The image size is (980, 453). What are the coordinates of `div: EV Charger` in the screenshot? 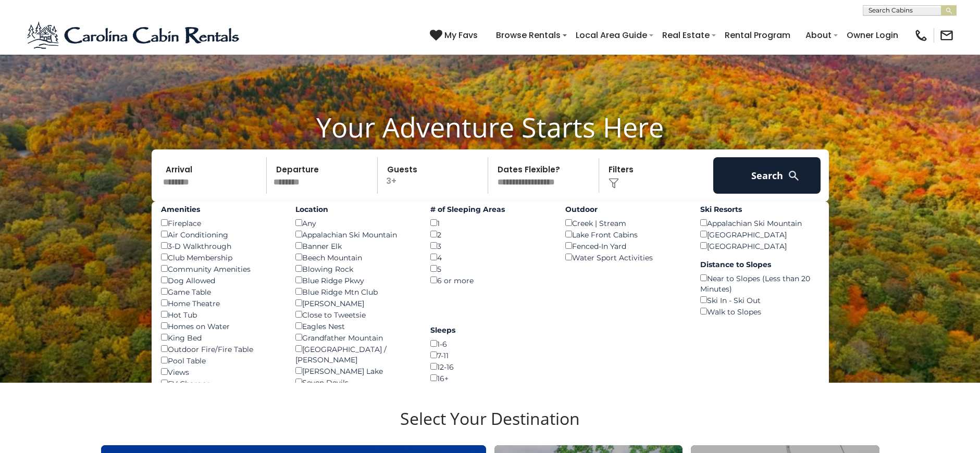 It's located at (221, 384).